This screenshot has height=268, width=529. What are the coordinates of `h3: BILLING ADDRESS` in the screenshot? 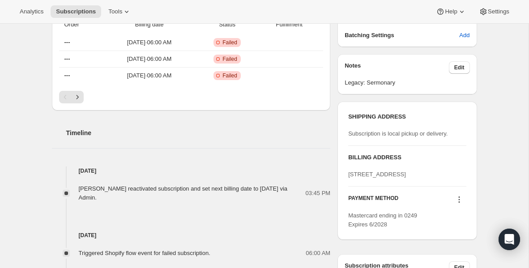 It's located at (407, 158).